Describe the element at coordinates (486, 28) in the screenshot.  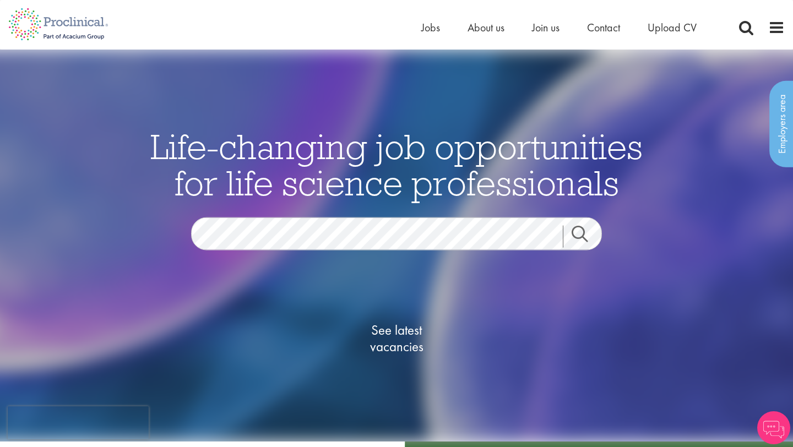
I see `a: About us` at that location.